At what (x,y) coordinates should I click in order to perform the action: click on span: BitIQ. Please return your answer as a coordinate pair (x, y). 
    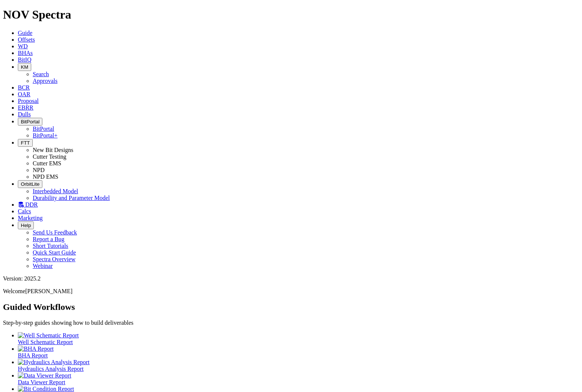
    Looking at the image, I should click on (25, 60).